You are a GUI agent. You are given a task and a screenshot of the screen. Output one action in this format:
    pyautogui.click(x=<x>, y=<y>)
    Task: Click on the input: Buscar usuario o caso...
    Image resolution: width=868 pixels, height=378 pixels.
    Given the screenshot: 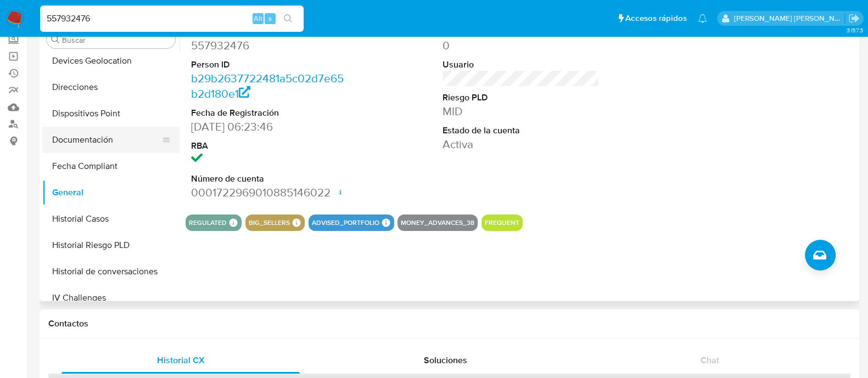 What is the action you would take?
    pyautogui.click(x=172, y=18)
    